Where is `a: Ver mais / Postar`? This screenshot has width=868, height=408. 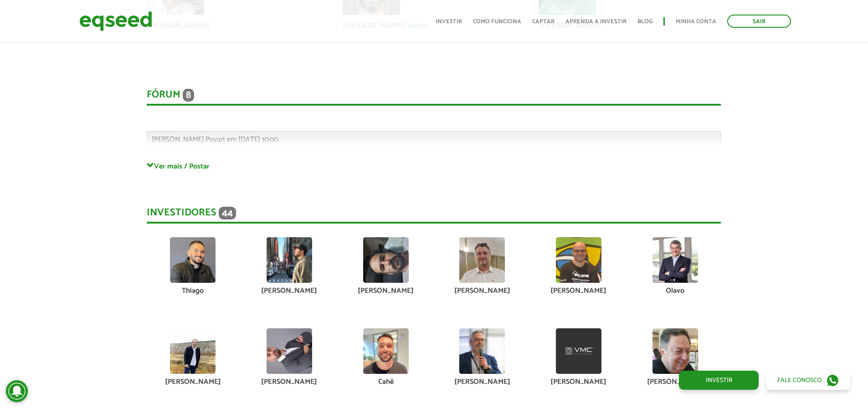 a: Ver mais / Postar is located at coordinates (433, 166).